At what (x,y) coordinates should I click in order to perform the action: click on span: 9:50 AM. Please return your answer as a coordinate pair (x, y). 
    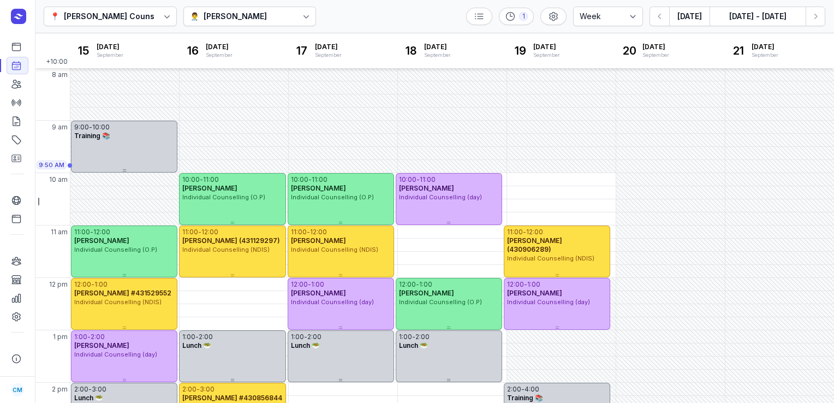
    Looking at the image, I should click on (51, 165).